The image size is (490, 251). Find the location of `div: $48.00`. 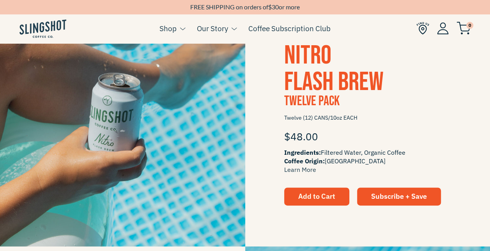

div: $48.00 is located at coordinates (368, 137).